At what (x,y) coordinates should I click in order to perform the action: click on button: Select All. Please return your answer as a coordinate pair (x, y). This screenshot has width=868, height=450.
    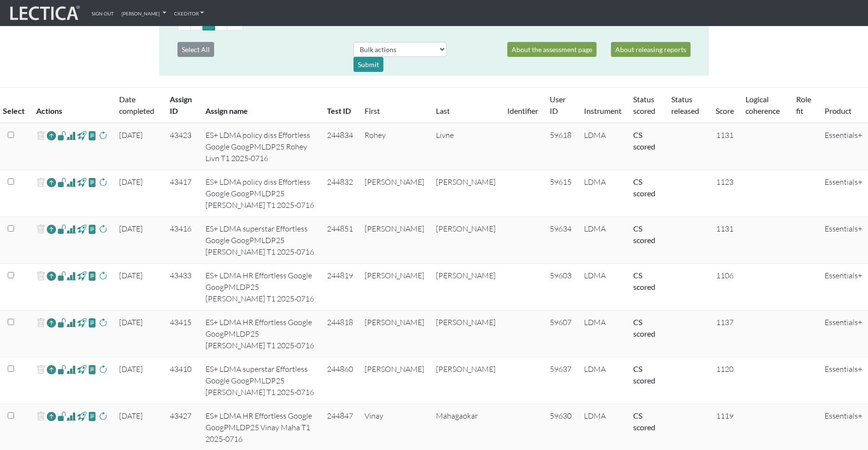
    Looking at the image, I should click on (196, 49).